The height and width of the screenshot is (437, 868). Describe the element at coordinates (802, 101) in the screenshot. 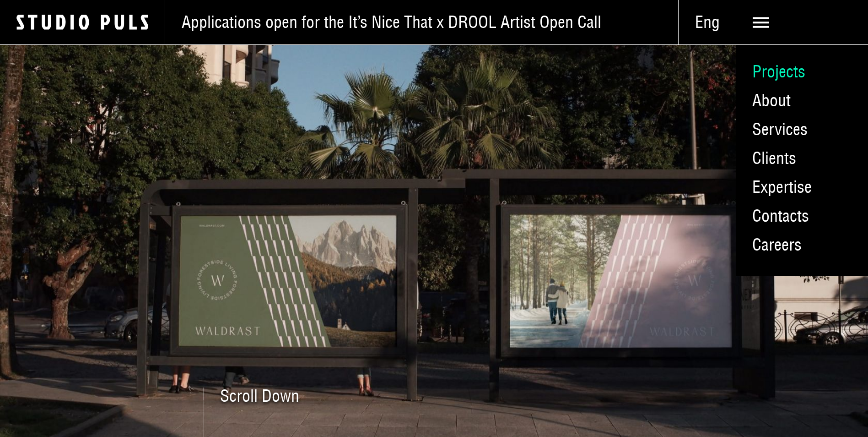

I see `a: About` at that location.